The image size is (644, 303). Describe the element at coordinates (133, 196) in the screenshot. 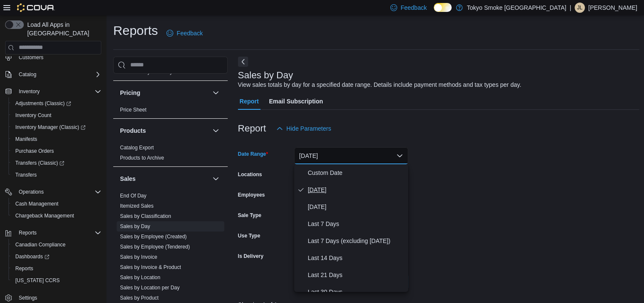

I see `span: End Of Day` at that location.